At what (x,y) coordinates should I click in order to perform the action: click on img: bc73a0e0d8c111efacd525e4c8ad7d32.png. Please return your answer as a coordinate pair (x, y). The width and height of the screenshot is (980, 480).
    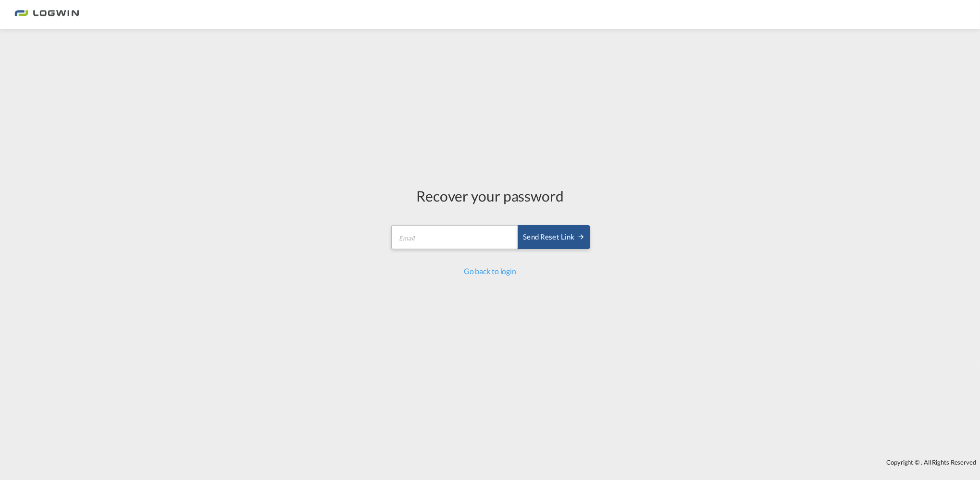
    Looking at the image, I should click on (47, 14).